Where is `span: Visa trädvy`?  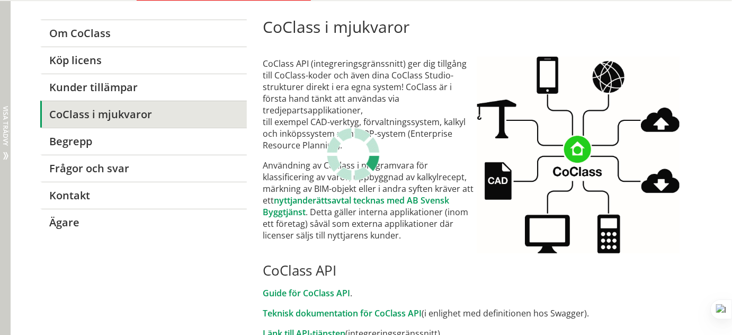 span: Visa trädvy is located at coordinates (5, 126).